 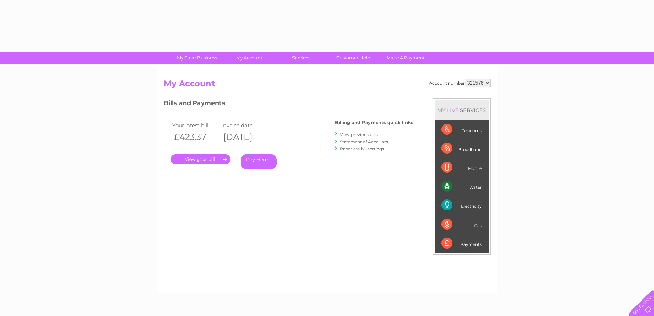 I want to click on div: Mobile, so click(x=462, y=167).